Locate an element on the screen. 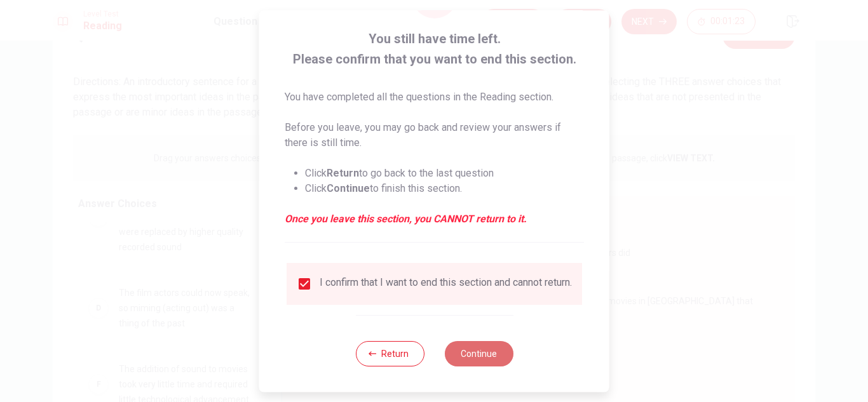  p: Before you leave, you may go back and review your answers if there is still time. is located at coordinates (434, 136).